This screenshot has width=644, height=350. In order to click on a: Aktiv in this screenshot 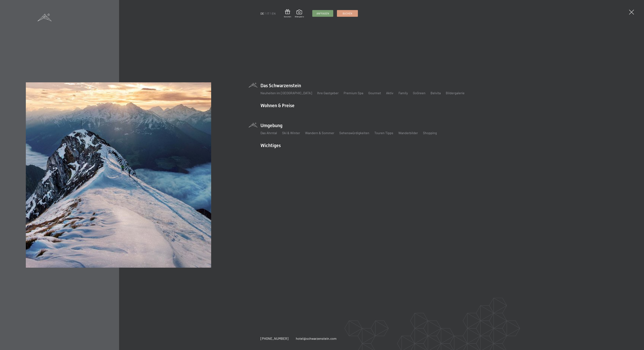, I will do `click(390, 93)`.